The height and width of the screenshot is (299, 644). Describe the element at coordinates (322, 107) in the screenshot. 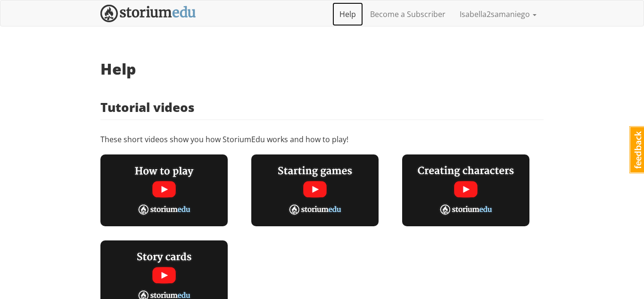

I see `h3: Tutorial videos` at that location.